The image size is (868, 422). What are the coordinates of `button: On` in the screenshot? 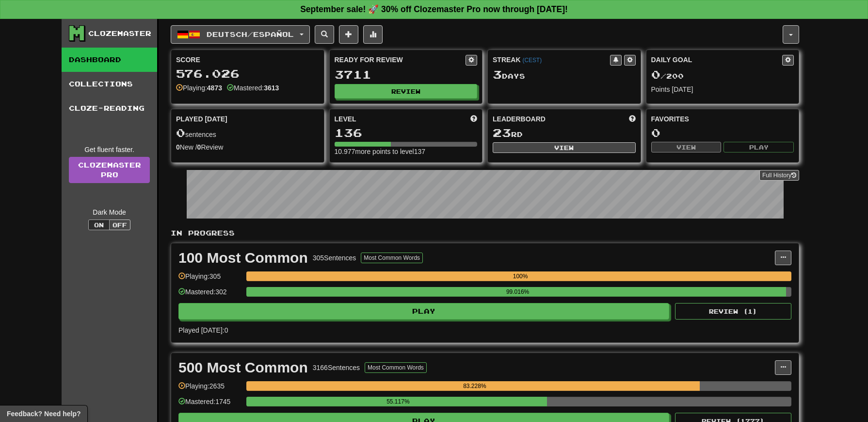 It's located at (99, 224).